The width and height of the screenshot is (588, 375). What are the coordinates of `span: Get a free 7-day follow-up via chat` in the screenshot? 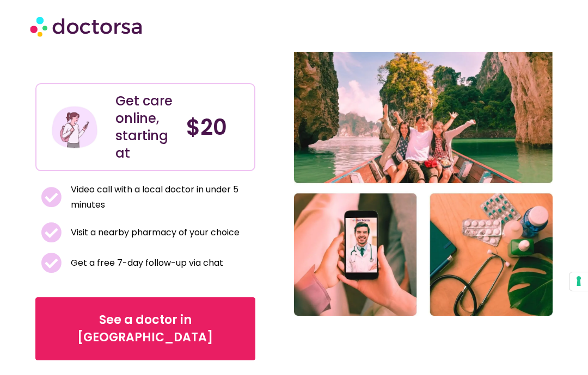 It's located at (145, 263).